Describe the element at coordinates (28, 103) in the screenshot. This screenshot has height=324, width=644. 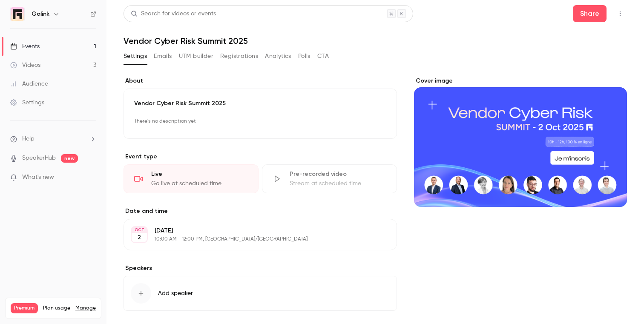
I see `div: Settings` at that location.